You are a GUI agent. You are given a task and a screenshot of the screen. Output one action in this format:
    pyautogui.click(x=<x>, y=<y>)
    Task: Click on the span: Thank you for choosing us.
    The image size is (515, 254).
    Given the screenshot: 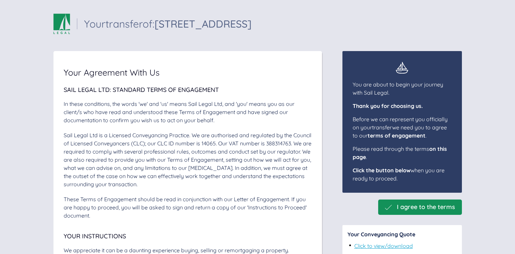 What is the action you would take?
    pyautogui.click(x=388, y=106)
    